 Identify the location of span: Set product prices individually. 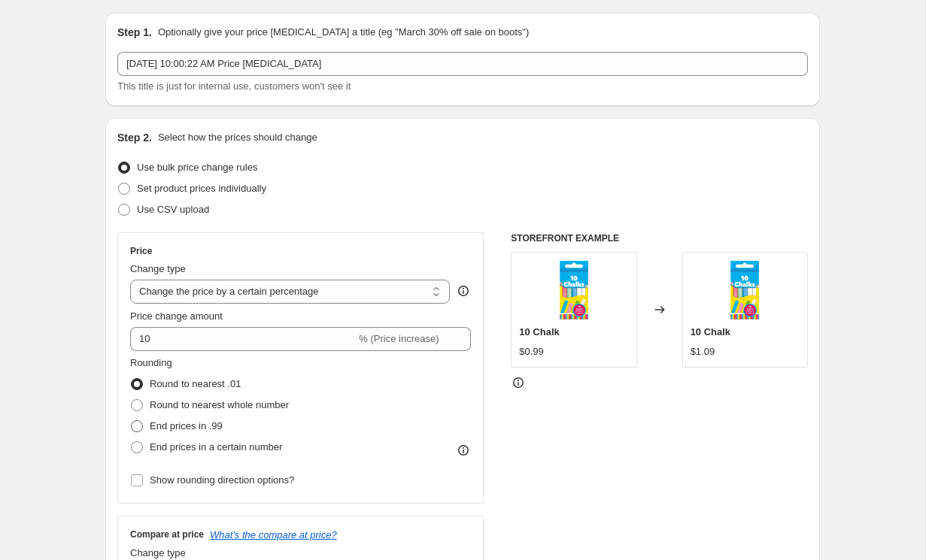
(201, 188).